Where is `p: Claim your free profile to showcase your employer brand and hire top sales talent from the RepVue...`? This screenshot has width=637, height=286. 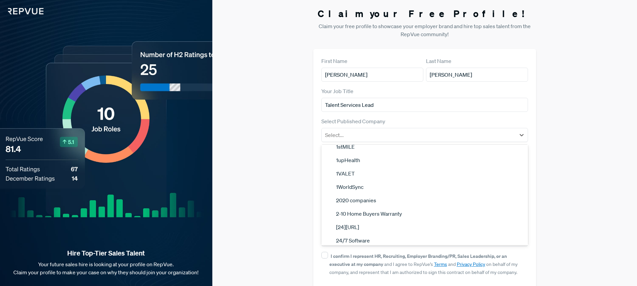 p: Claim your free profile to showcase your employer brand and hire top sales talent from the RepVue... is located at coordinates (425, 30).